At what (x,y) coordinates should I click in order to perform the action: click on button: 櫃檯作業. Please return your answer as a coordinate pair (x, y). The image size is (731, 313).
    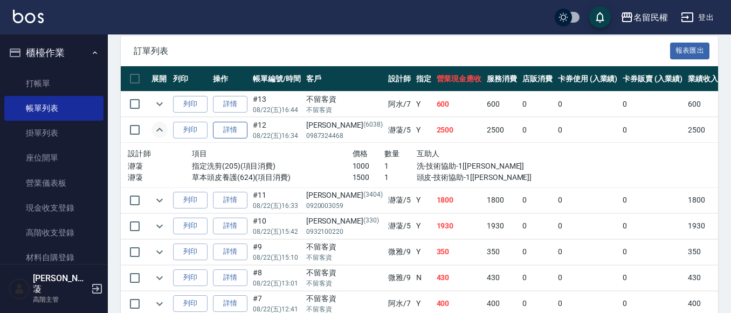
    Looking at the image, I should click on (54, 53).